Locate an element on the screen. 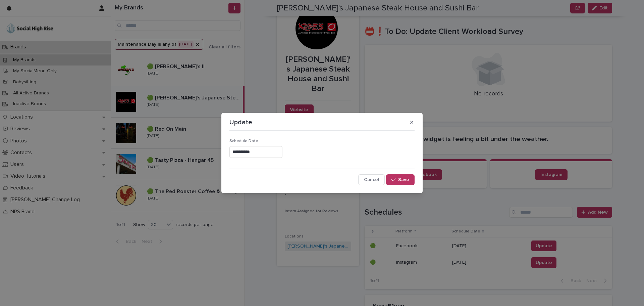  button: Save is located at coordinates (400, 180).